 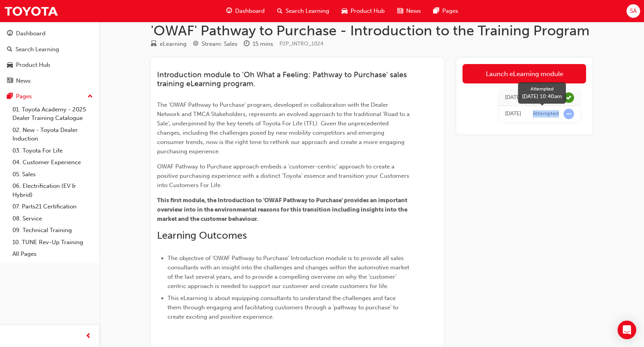 What do you see at coordinates (633, 11) in the screenshot?
I see `button: SA` at bounding box center [633, 11].